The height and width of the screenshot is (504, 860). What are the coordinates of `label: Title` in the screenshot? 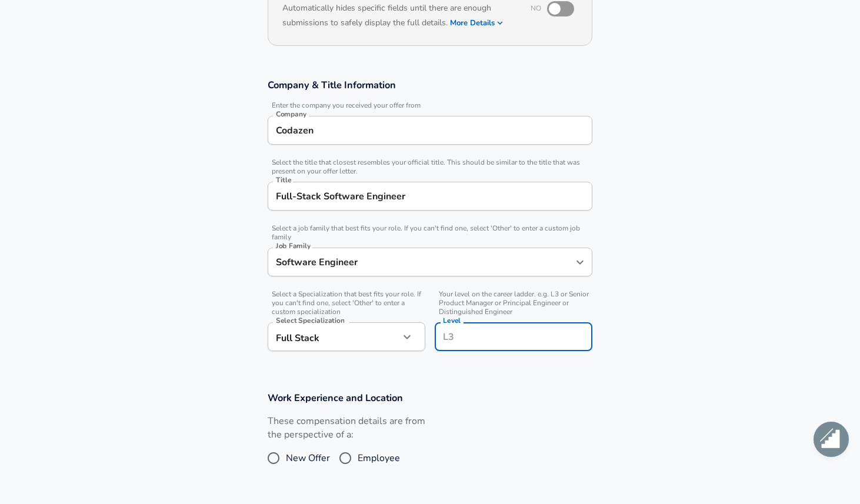 It's located at (283, 180).